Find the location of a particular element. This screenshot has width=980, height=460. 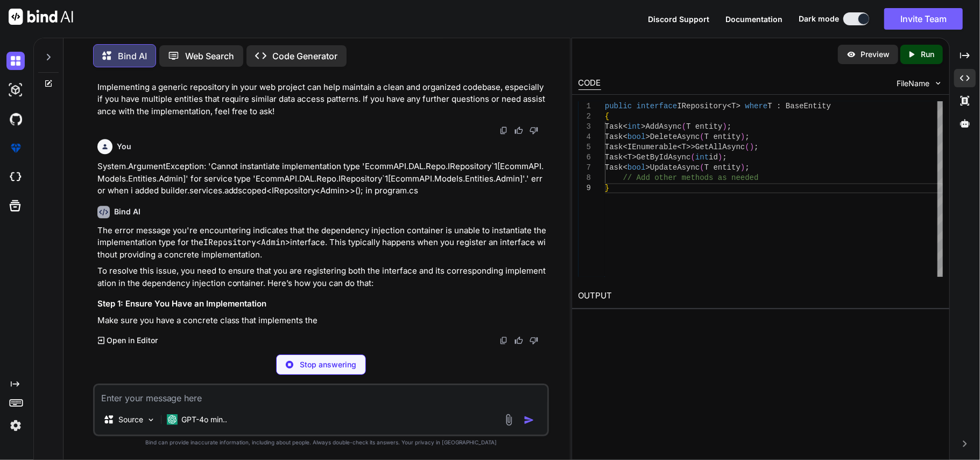

img: premium is located at coordinates (16, 148).